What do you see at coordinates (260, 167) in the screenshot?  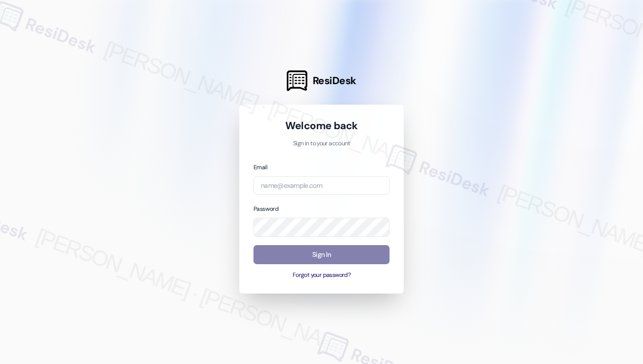 I see `label: Email` at bounding box center [260, 167].